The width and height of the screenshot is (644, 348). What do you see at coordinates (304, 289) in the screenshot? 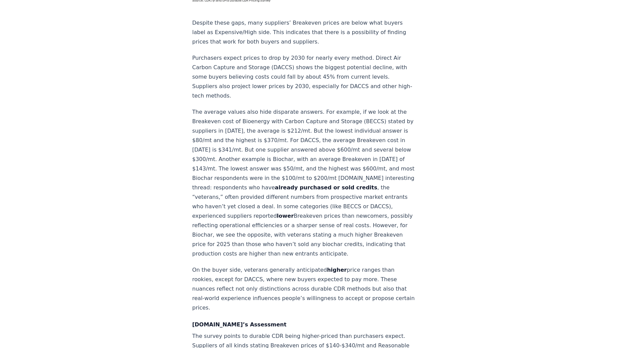
I see `p: On the buyer side, veterans generally anticipated price ranges than rookies, except for DACCS, wh...` at bounding box center [304, 289].